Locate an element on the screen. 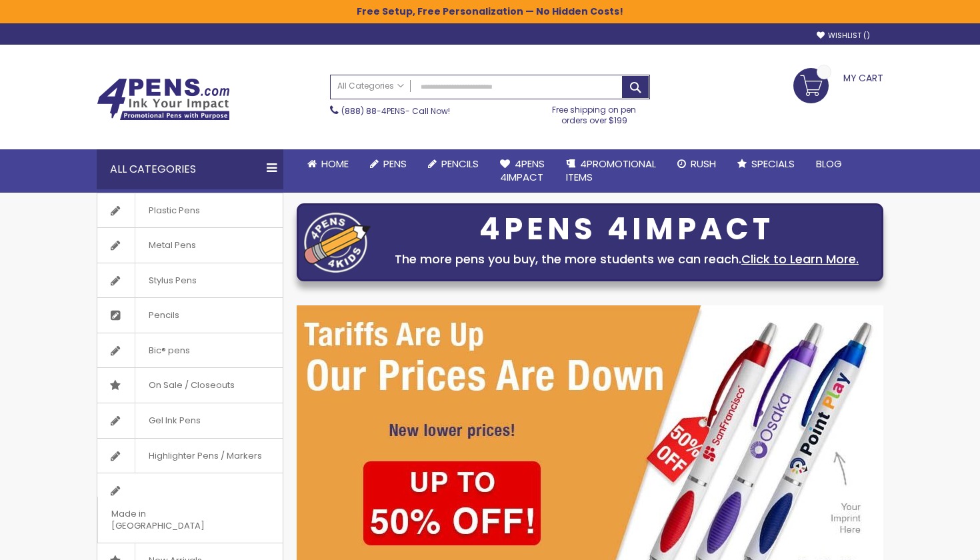 The height and width of the screenshot is (560, 980). a: 4Pens4impact is located at coordinates (522, 170).